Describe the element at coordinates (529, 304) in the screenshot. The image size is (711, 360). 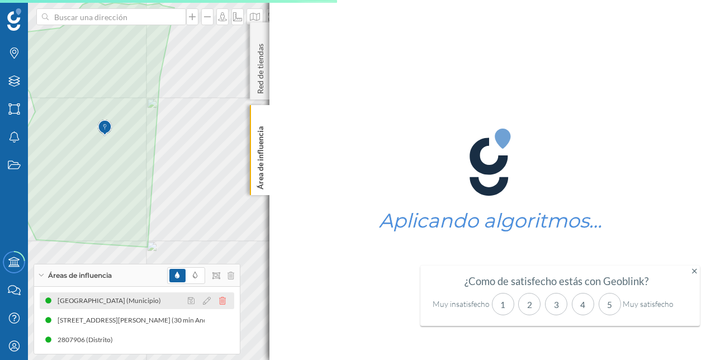
I see `div: 2` at that location.